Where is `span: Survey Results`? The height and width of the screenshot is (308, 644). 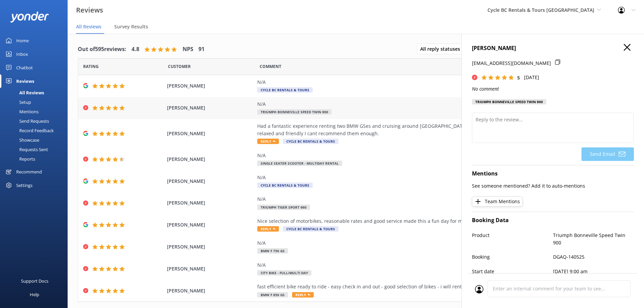
span: Survey Results is located at coordinates (131, 27).